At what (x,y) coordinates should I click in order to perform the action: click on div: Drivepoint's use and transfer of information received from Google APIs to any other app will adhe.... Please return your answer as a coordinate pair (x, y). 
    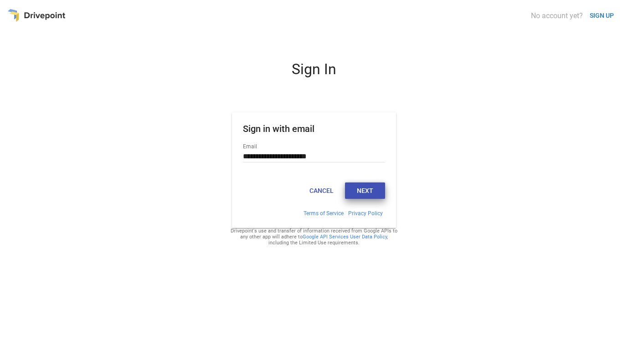
    Looking at the image, I should click on (314, 237).